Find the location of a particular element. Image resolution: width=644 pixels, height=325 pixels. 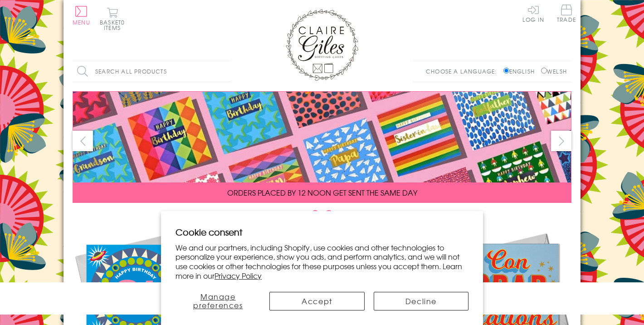

input: Search all products is located at coordinates (152, 71).